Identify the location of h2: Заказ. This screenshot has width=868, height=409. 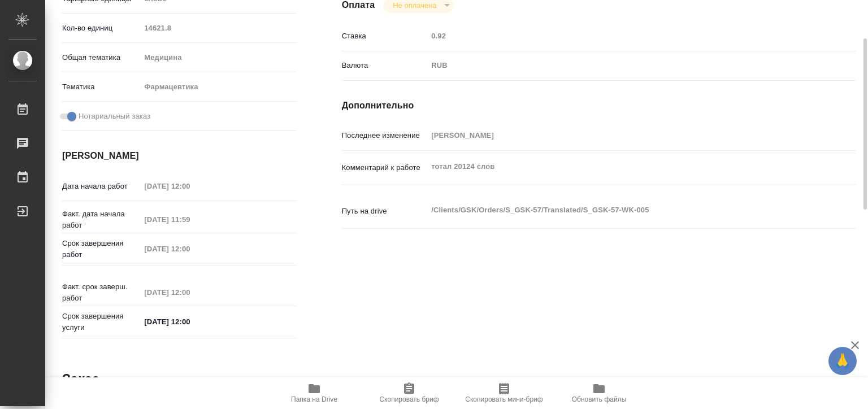
(80, 379).